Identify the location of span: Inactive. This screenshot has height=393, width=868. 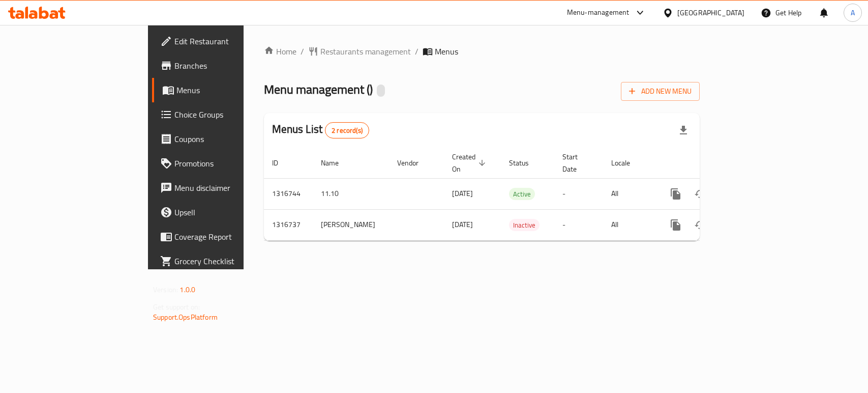
(525, 225).